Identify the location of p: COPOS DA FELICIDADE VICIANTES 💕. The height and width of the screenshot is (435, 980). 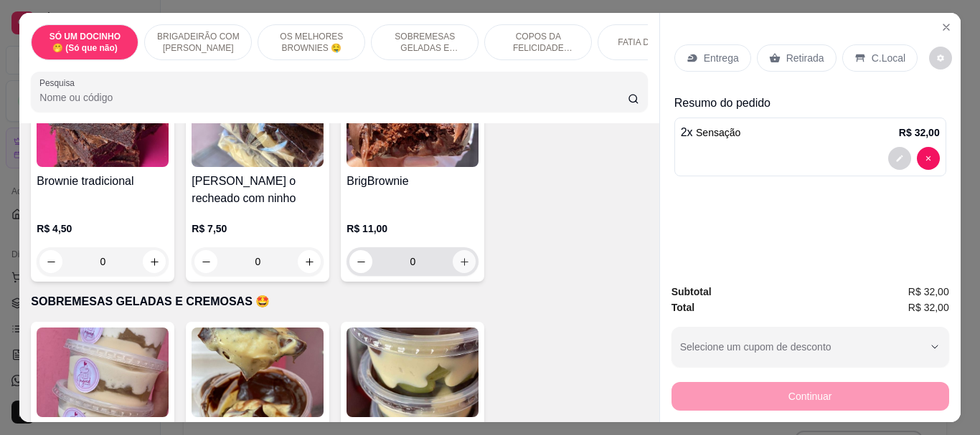
(538, 43).